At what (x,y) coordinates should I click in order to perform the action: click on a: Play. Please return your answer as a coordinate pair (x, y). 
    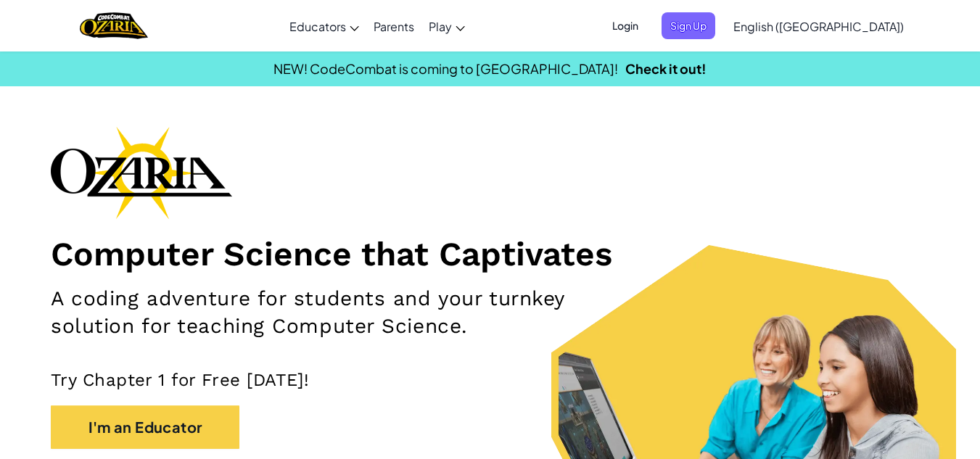
    Looking at the image, I should click on (446, 26).